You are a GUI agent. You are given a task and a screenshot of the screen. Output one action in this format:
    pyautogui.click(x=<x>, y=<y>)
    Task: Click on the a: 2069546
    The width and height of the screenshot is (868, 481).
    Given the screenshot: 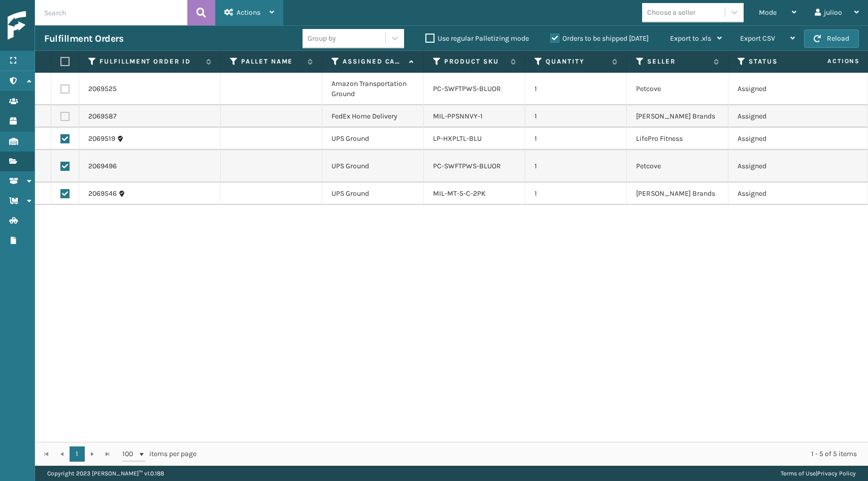 What is the action you would take?
    pyautogui.click(x=102, y=194)
    